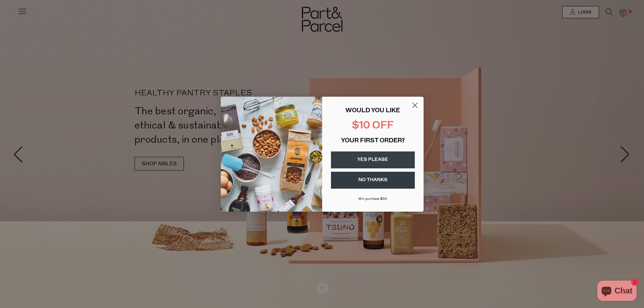 This screenshot has height=308, width=644. What do you see at coordinates (373, 111) in the screenshot?
I see `span: WOULD YOU LIKE` at bounding box center [373, 111].